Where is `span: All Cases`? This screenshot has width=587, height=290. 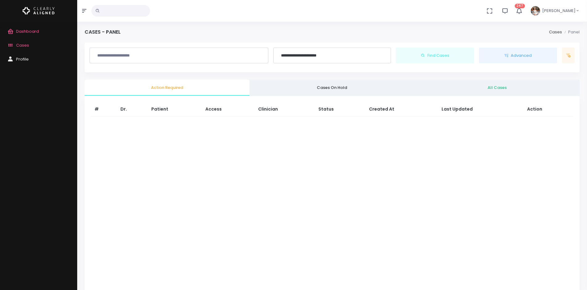
span: All Cases is located at coordinates (497, 88).